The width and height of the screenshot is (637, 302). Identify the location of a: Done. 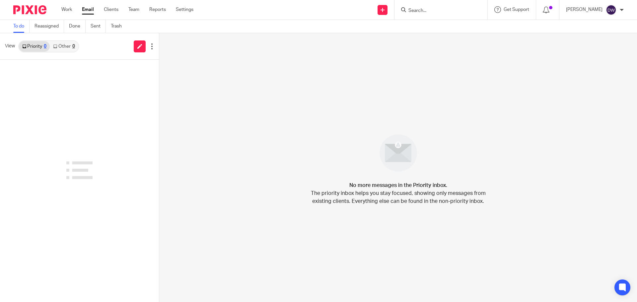
(77, 26).